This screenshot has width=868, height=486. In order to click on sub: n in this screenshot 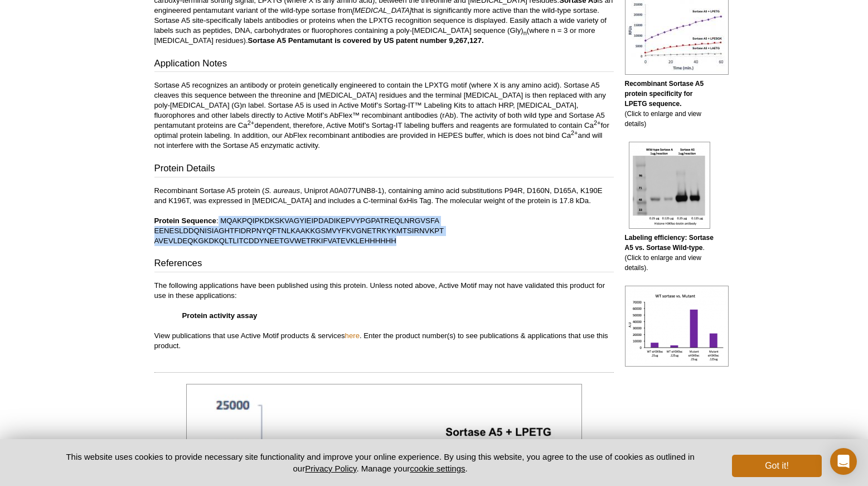, I will do `click(525, 33)`.